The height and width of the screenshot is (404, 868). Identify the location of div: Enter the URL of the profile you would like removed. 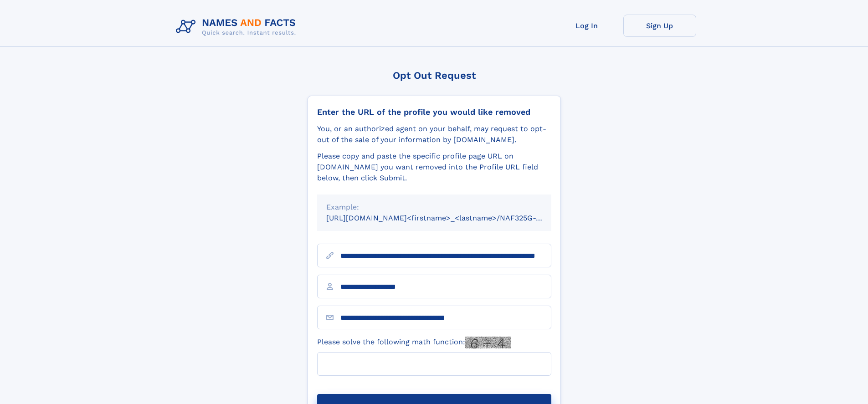
(434, 112).